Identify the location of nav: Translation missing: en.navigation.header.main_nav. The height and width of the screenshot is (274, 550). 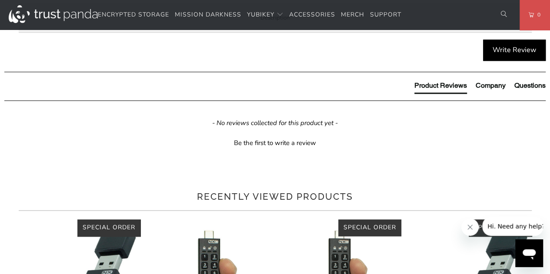
(250, 15).